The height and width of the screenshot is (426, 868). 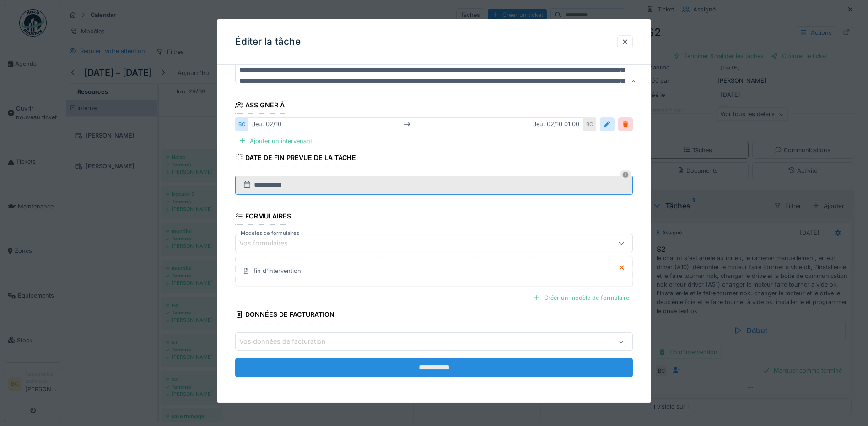 I want to click on h3: Éditer la tâche, so click(x=268, y=42).